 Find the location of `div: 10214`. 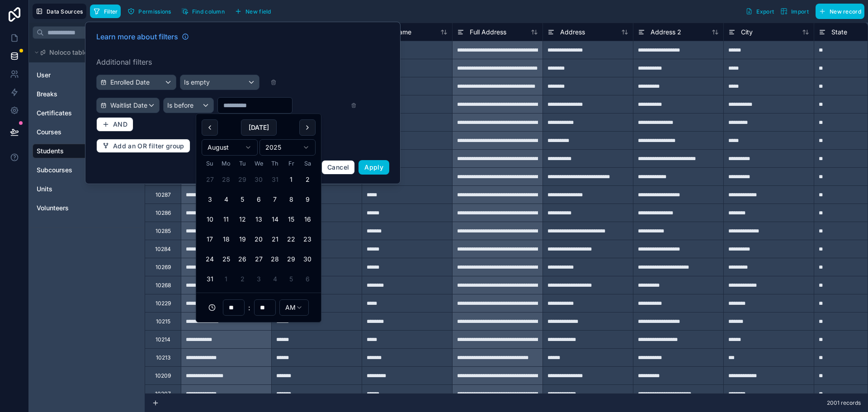

div: 10214 is located at coordinates (163, 340).